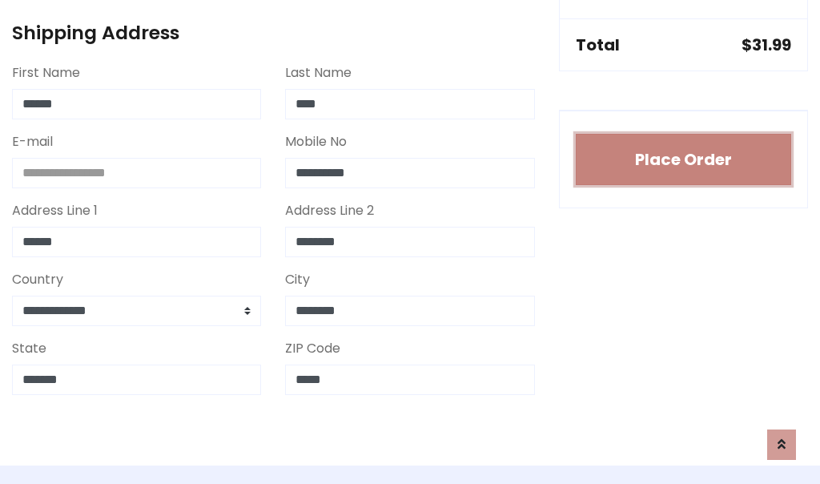  Describe the element at coordinates (329, 211) in the screenshot. I see `label: Address Line 2` at that location.